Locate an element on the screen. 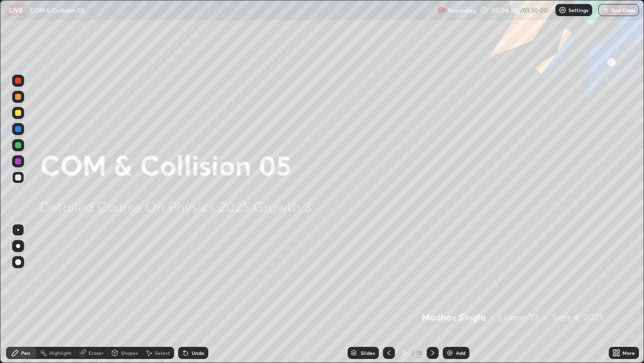 The height and width of the screenshot is (363, 644). div: Select is located at coordinates (162, 353).